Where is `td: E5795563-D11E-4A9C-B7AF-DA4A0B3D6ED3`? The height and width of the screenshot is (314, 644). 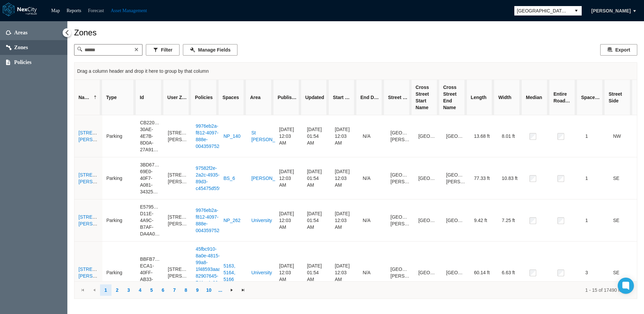
td: E5795563-D11E-4A9C-B7AF-DA4A0B3D6ED3 is located at coordinates (150, 220).